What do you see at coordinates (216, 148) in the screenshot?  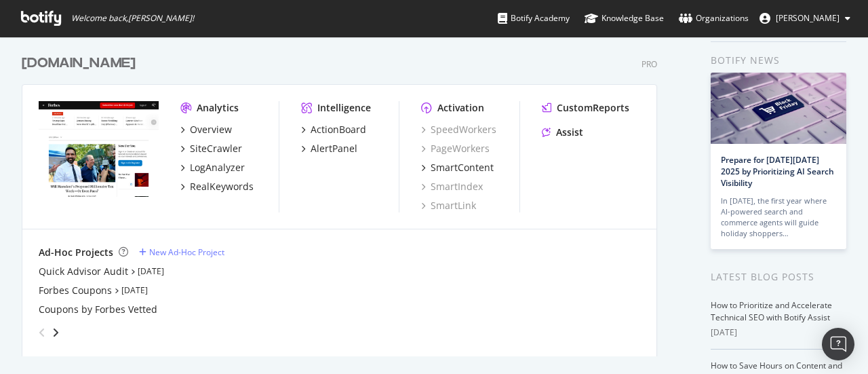 I see `div: SiteCrawler` at bounding box center [216, 148].